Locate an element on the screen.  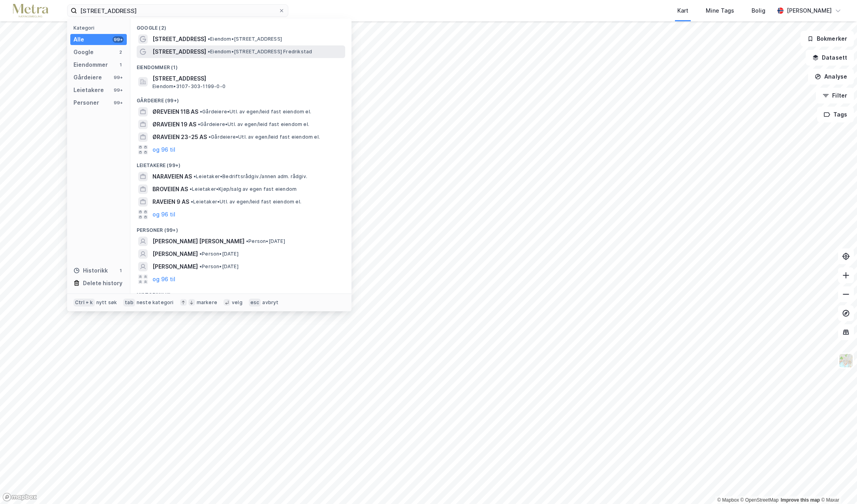
img: Z is located at coordinates (846, 361).